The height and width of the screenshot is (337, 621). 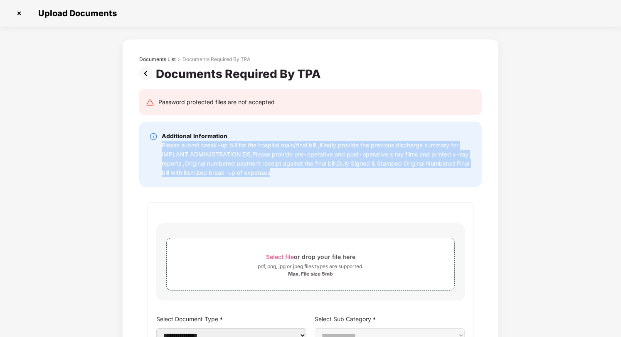 I want to click on span: Select fileor drop your file herepdf, png, jpg or jpeg files types are supported.Max. File size 5mb, so click(x=310, y=264).